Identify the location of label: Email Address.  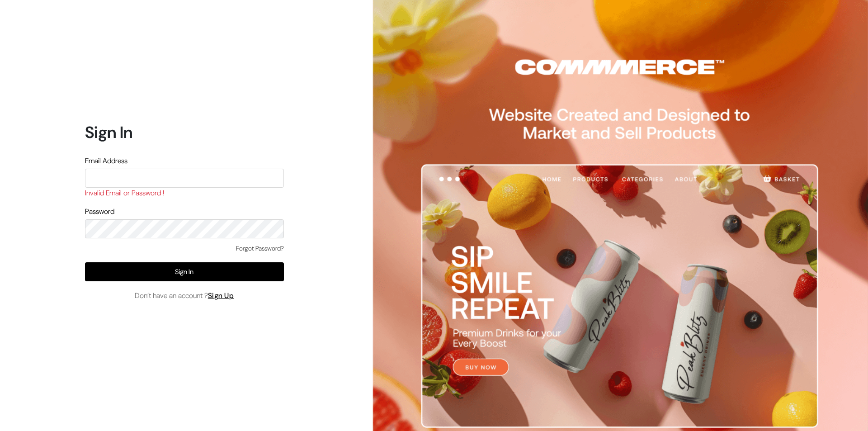
(106, 161).